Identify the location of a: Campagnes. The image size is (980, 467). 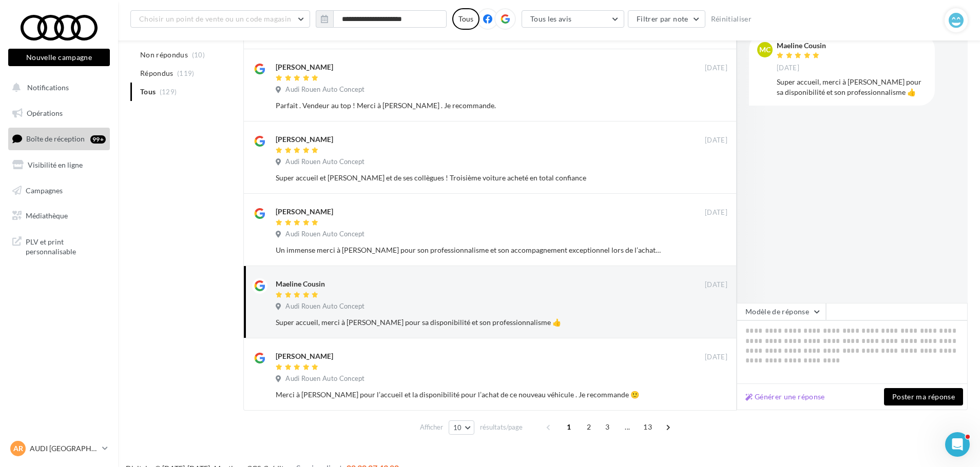
(59, 191).